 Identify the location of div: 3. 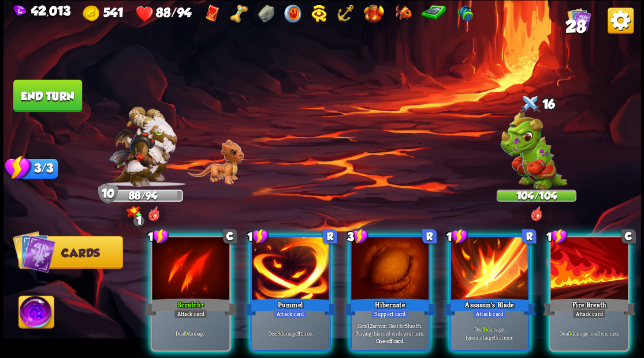
(357, 236).